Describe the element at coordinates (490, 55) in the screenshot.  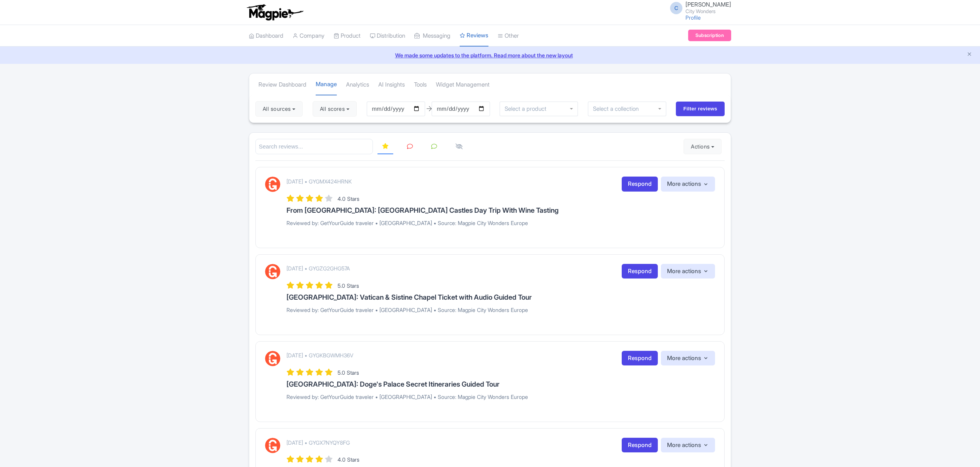
I see `a: We made some updates to the platform. Read more about the new layout` at that location.